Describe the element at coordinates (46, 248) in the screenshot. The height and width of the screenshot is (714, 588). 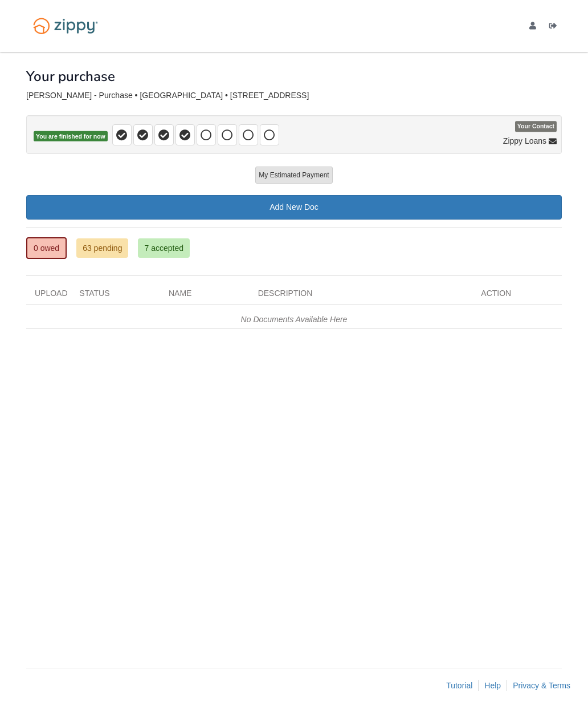
I see `a: 0 owed` at that location.